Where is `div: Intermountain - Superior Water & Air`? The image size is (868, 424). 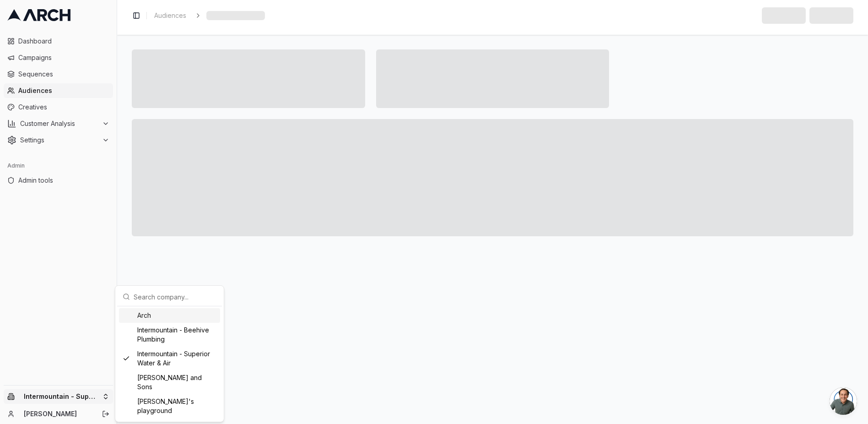 div: Intermountain - Superior Water & Air is located at coordinates (169, 359).